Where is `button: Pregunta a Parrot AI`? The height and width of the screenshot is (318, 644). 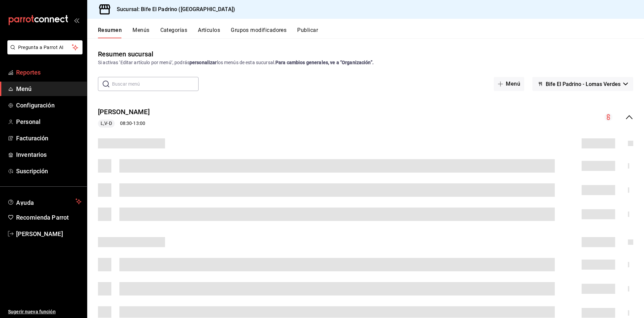
button: Pregunta a Parrot AI is located at coordinates (45, 48).